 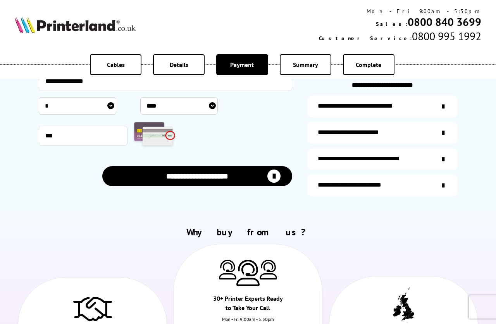 I want to click on div: 30+ Printer Experts Ready to Take Your Call, so click(x=248, y=305).